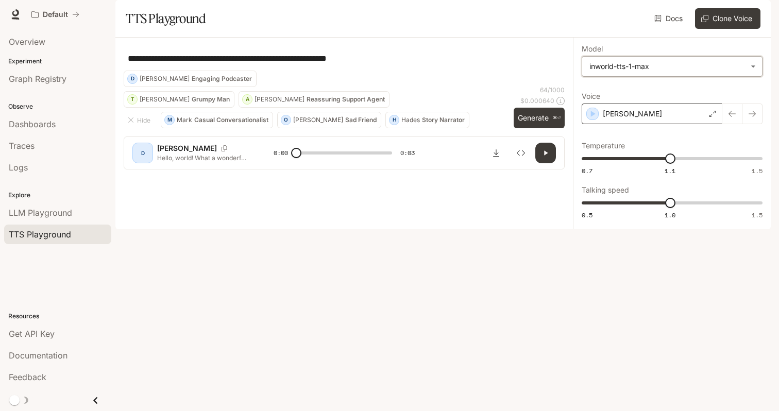 The height and width of the screenshot is (411, 779). I want to click on p: Engaging Podcaster, so click(222, 79).